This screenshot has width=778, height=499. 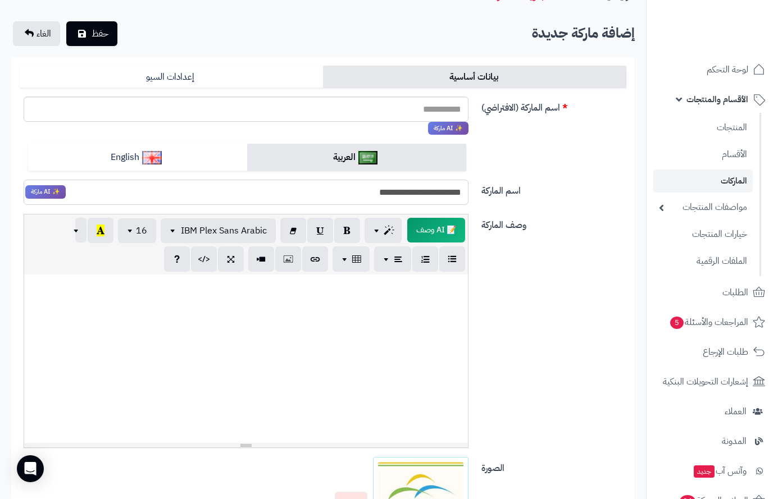 What do you see at coordinates (703, 207) in the screenshot?
I see `a: مواصفات المنتجات` at bounding box center [703, 207].